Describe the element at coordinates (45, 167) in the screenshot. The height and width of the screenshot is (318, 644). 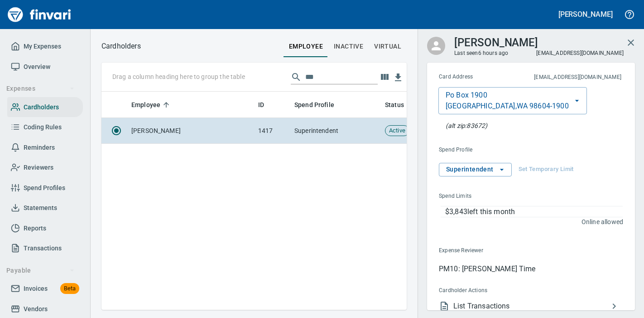
I see `a: Reviewers` at that location.